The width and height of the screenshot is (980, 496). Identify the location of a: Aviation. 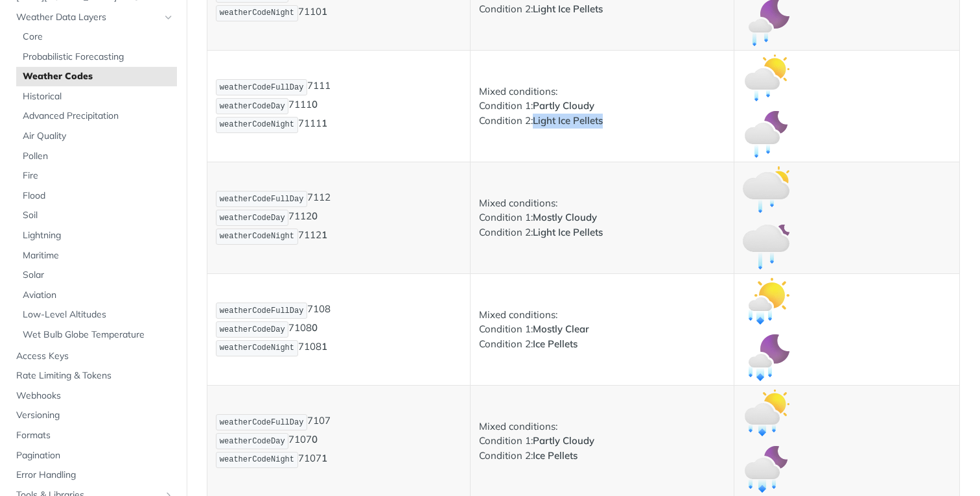
(97, 295).